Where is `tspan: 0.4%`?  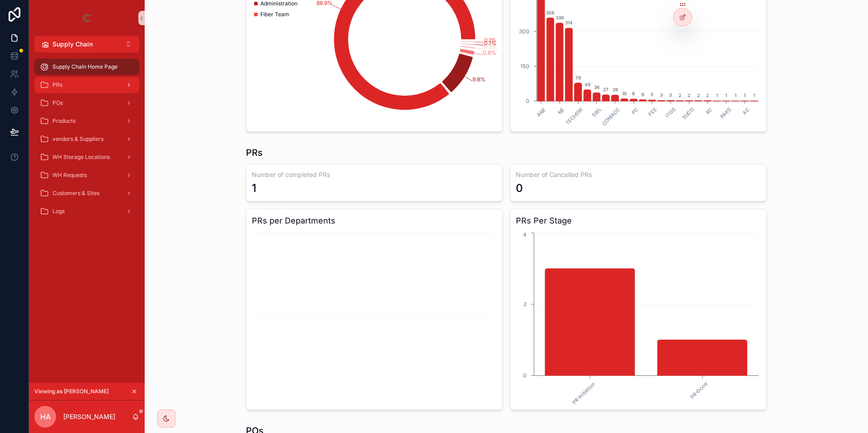
tspan: 0.4% is located at coordinates (491, 47).